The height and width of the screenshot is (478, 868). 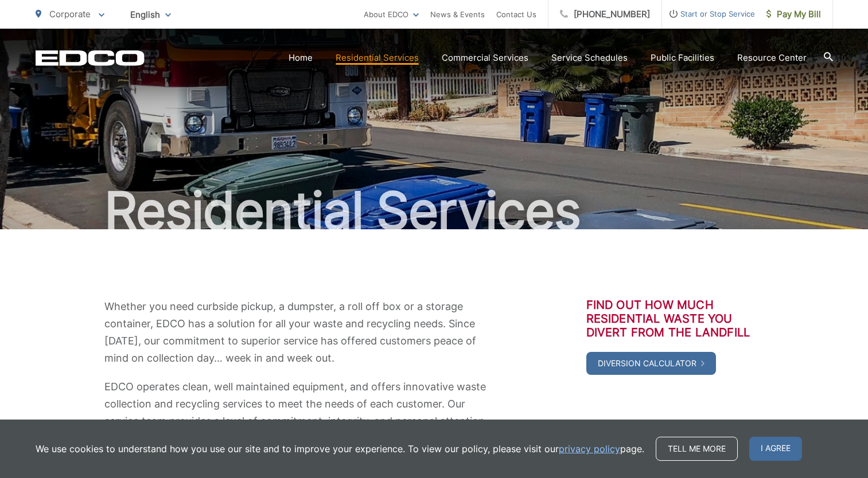 I want to click on span: Pay My Bill, so click(x=794, y=14).